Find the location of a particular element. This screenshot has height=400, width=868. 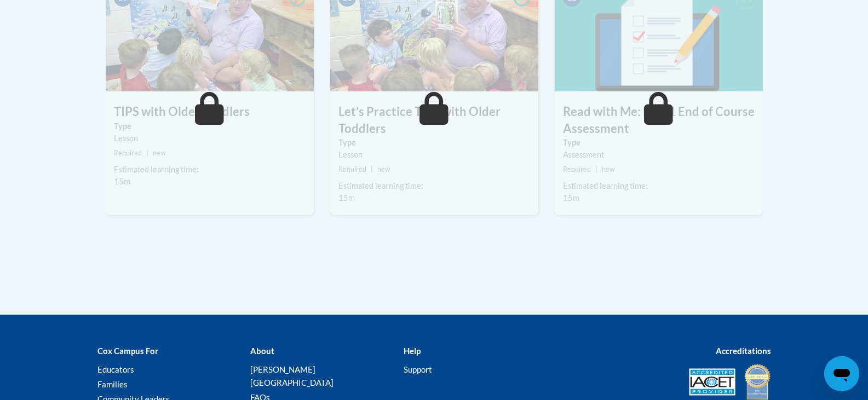

b: Cox Campus For is located at coordinates (128, 351).